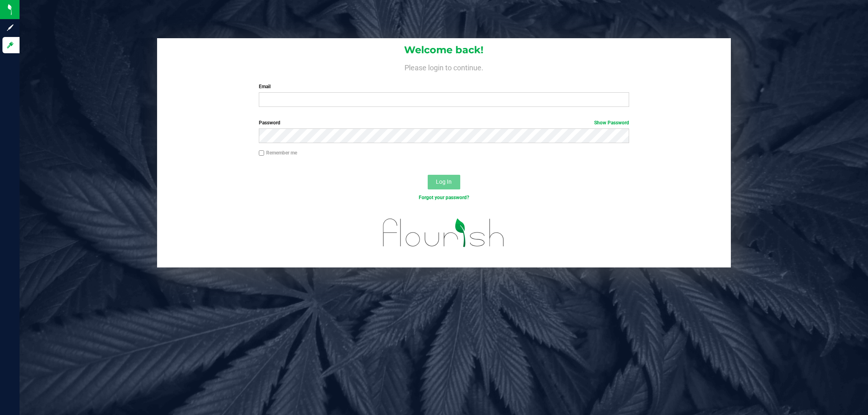 The image size is (868, 415). What do you see at coordinates (444, 50) in the screenshot?
I see `h1: Welcome back!` at bounding box center [444, 50].